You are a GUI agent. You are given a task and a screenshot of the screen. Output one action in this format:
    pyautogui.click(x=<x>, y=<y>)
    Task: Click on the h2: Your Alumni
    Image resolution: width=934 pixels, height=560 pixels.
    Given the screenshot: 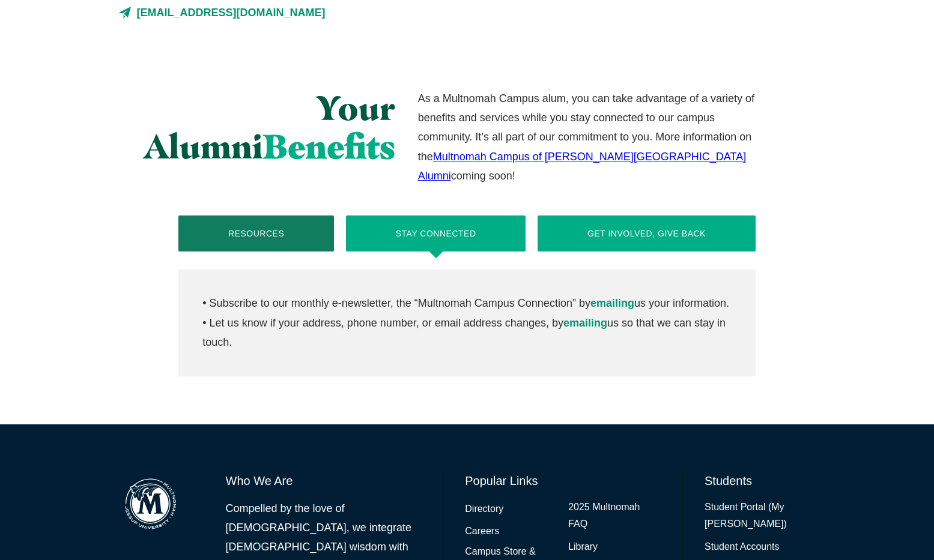 What is the action you would take?
    pyautogui.click(x=257, y=127)
    